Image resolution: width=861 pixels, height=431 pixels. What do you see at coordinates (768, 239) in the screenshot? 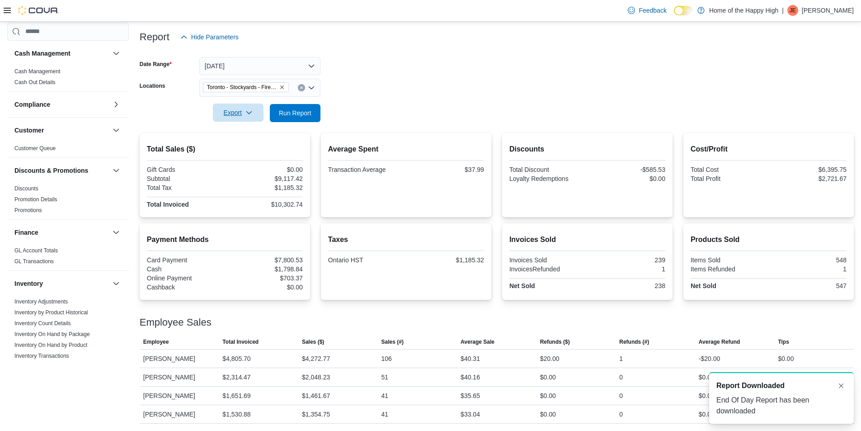
I see `h2: Products Sold` at bounding box center [768, 239].